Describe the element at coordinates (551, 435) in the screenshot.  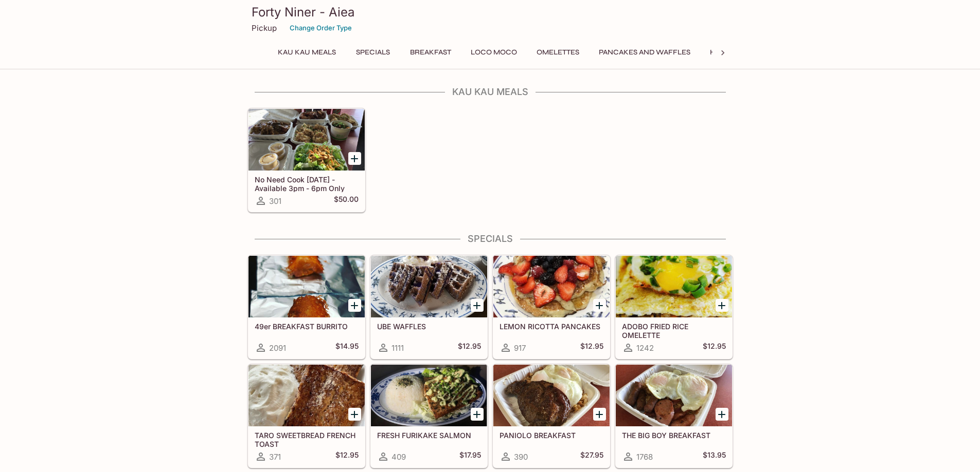
I see `h5: PANIOLO BREAKFAST` at that location.